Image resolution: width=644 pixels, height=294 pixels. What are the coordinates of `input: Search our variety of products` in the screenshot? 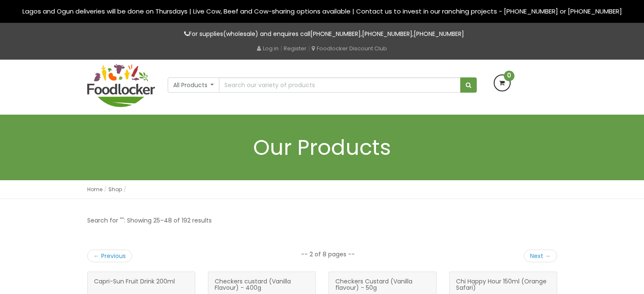 It's located at (339, 85).